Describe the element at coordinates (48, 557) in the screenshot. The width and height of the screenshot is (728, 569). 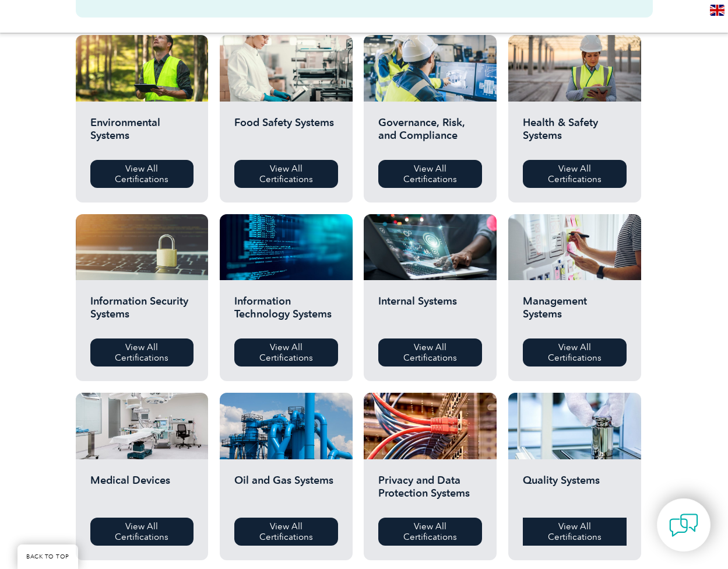
I see `a: BACK TO TOP` at that location.